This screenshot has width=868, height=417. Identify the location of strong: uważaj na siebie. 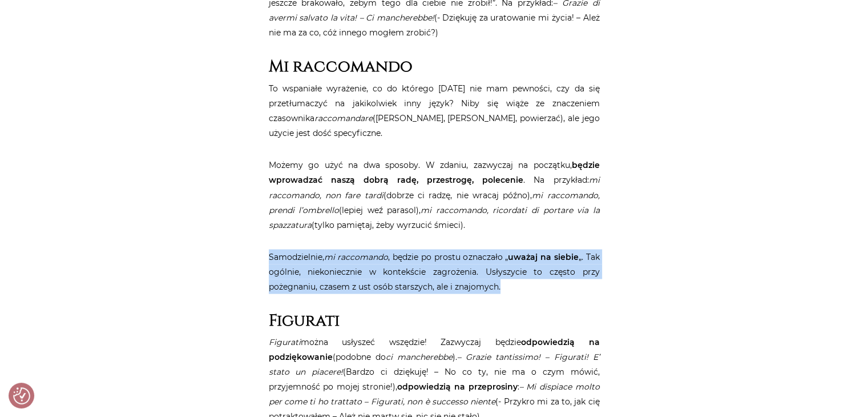
(544, 257).